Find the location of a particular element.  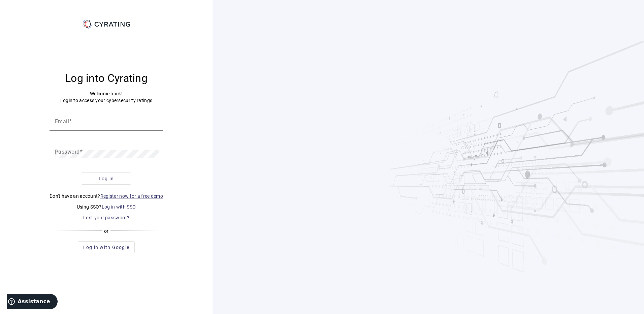

span: Log in is located at coordinates (107, 179).